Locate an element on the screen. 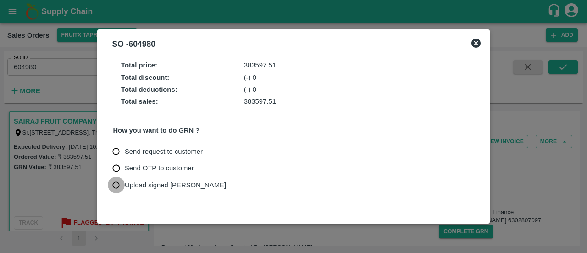 Image resolution: width=587 pixels, height=253 pixels. strong: Total sales : is located at coordinates (139, 101).